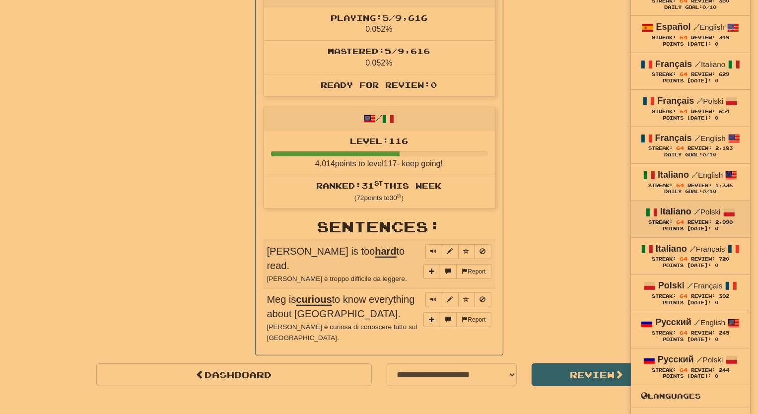 This screenshot has height=414, width=758. What do you see at coordinates (724, 333) in the screenshot?
I see `span: 245` at bounding box center [724, 333].